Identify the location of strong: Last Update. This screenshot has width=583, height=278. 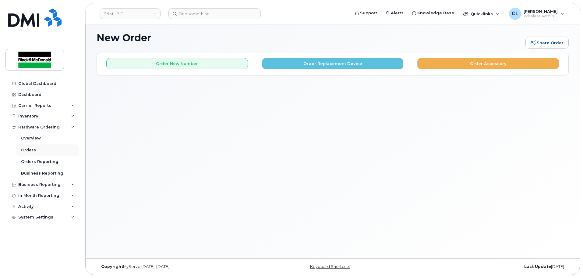
(538, 266).